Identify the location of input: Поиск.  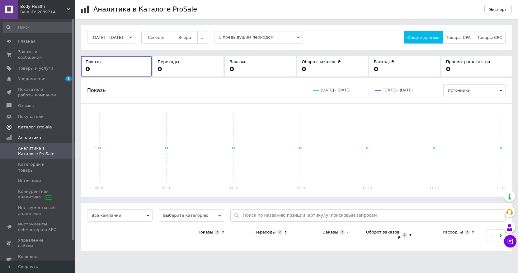
(38, 27).